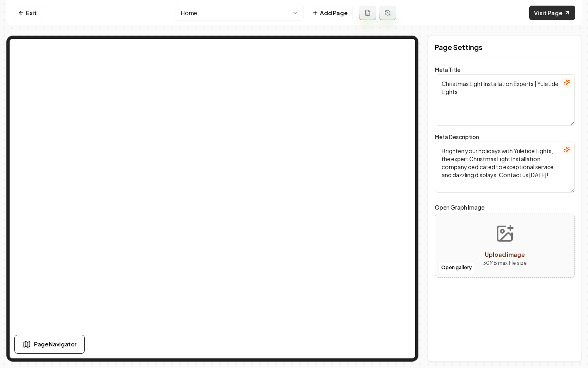 The image size is (588, 368). What do you see at coordinates (55, 344) in the screenshot?
I see `span: Page Navigator` at bounding box center [55, 344].